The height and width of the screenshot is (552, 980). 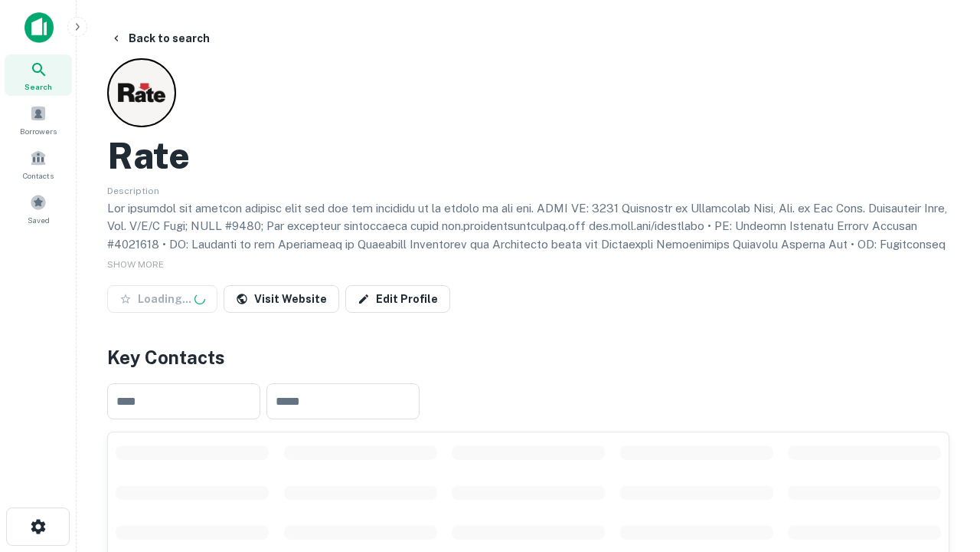 What do you see at coordinates (38, 131) in the screenshot?
I see `span: Borrowers` at bounding box center [38, 131].